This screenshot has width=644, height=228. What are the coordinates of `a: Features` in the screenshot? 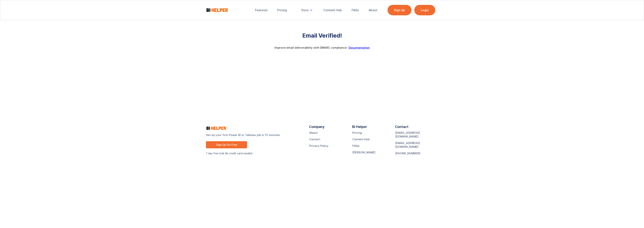 It's located at (261, 10).